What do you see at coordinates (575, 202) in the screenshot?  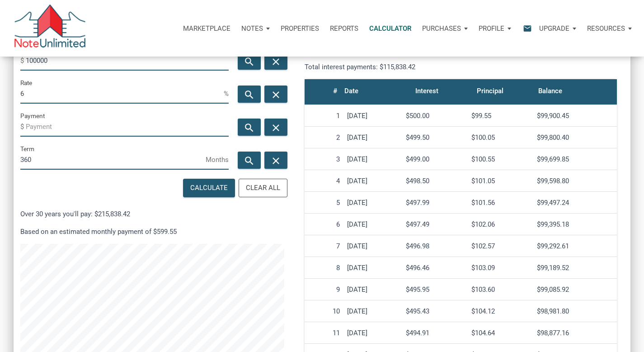 I see `div: $99,497.24` at bounding box center [575, 202].